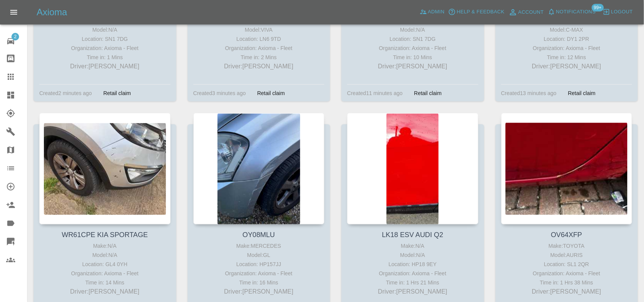  I want to click on div: Created 13 minutes ago, so click(529, 93).